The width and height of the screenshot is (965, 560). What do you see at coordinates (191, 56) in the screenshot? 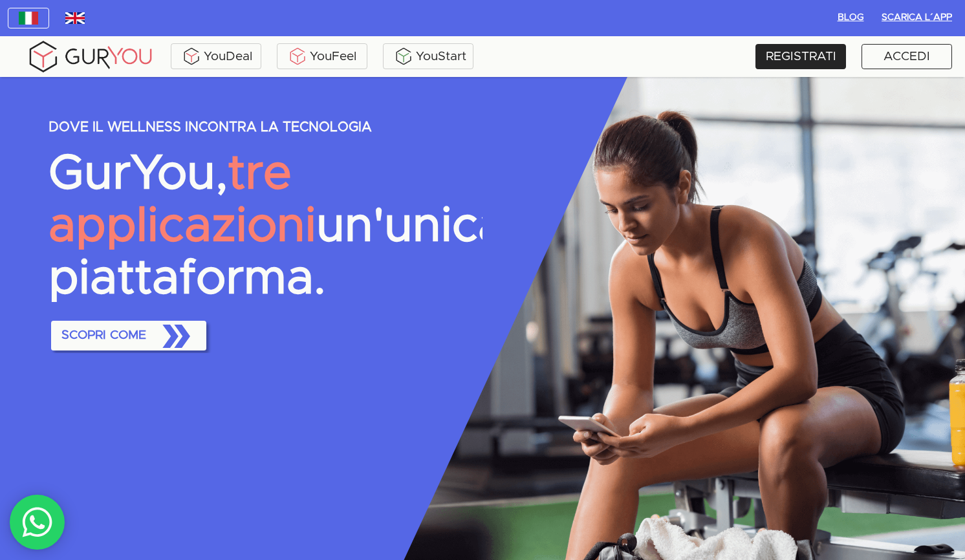
I see `img: ALVAdSatItgsAAAAAElFTkSuQmCC` at bounding box center [191, 56].